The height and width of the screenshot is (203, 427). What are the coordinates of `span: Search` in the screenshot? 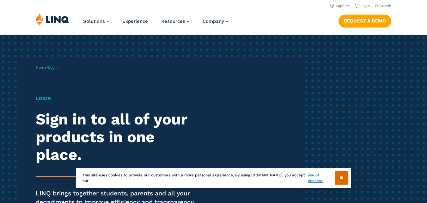 It's located at (385, 6).